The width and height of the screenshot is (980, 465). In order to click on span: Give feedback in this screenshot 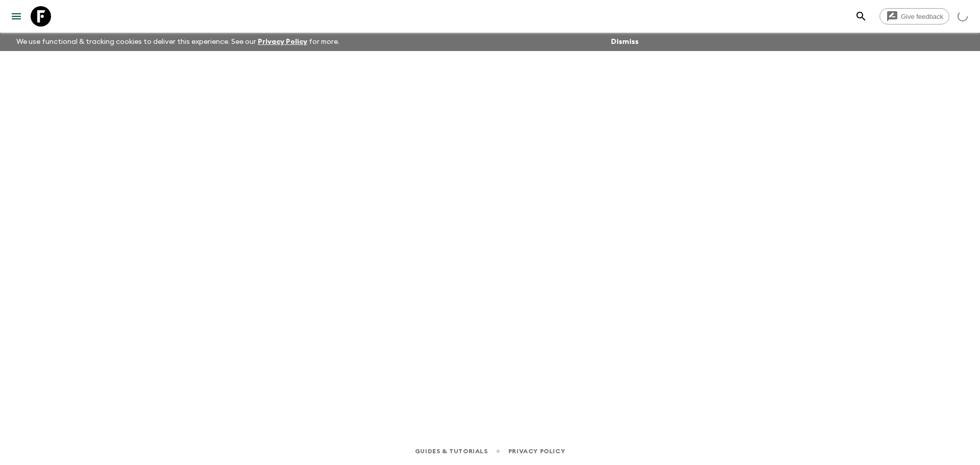, I will do `click(921, 17)`.